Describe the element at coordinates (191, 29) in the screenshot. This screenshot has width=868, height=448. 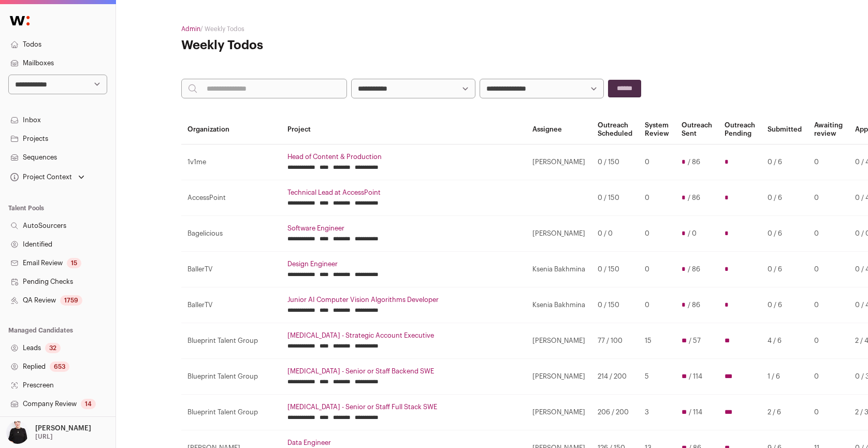
I see `a: Admin` at that location.